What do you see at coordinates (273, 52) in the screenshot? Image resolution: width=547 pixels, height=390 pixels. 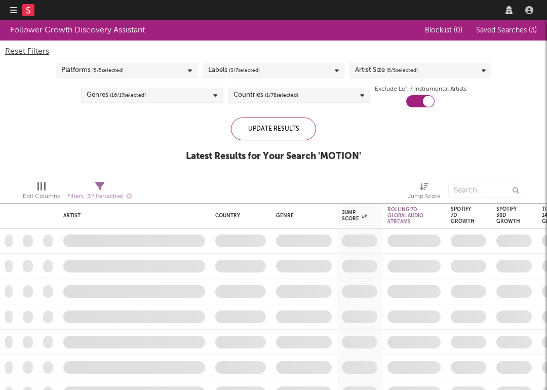 I see `div: Reset Filters` at bounding box center [273, 52].